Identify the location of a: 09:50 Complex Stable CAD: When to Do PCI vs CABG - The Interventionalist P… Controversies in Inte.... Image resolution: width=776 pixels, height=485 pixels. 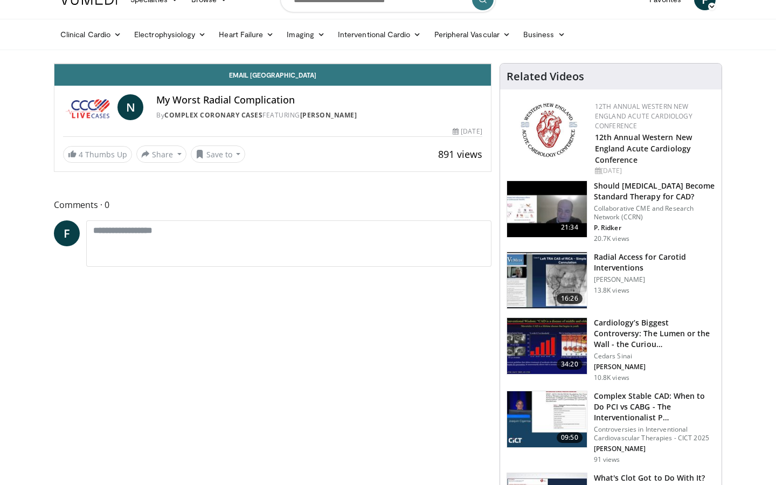
(610, 427).